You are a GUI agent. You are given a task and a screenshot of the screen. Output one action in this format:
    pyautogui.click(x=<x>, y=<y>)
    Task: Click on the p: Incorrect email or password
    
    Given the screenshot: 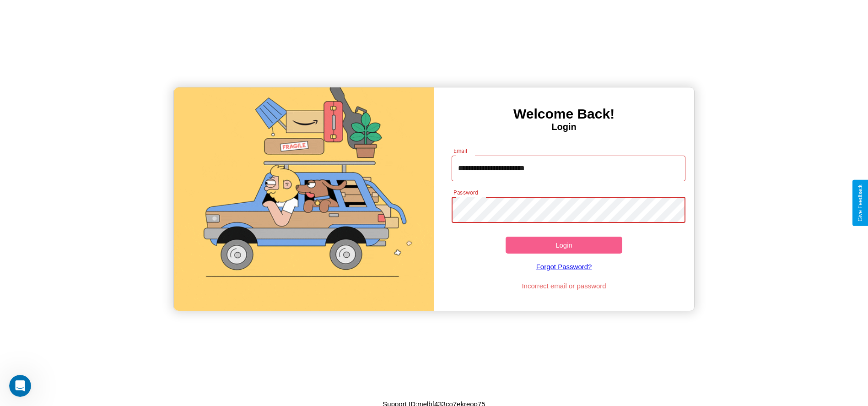 What is the action you would take?
    pyautogui.click(x=564, y=286)
    